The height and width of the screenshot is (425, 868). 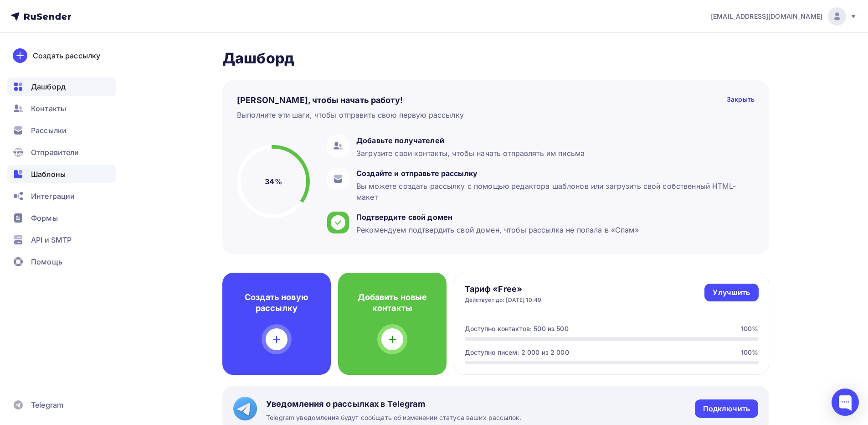 What do you see at coordinates (46, 262) in the screenshot?
I see `span: Помощь` at bounding box center [46, 262].